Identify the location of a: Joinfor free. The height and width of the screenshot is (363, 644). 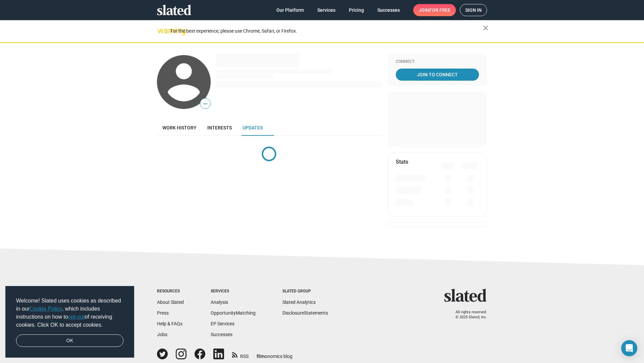
(434, 10).